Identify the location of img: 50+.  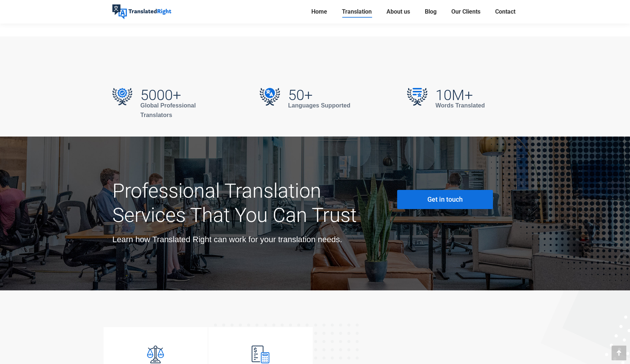
(270, 97).